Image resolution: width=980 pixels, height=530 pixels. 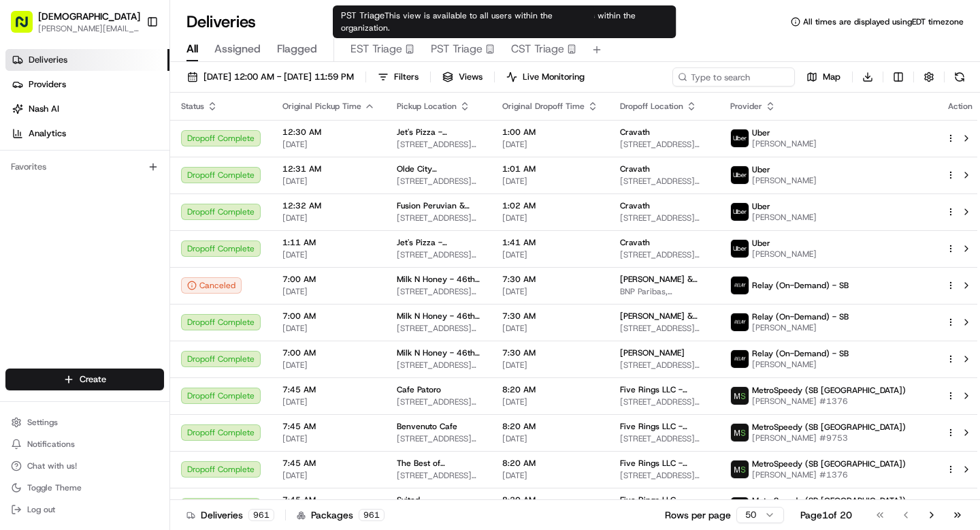 I want to click on span: 1:02 AM, so click(x=550, y=206).